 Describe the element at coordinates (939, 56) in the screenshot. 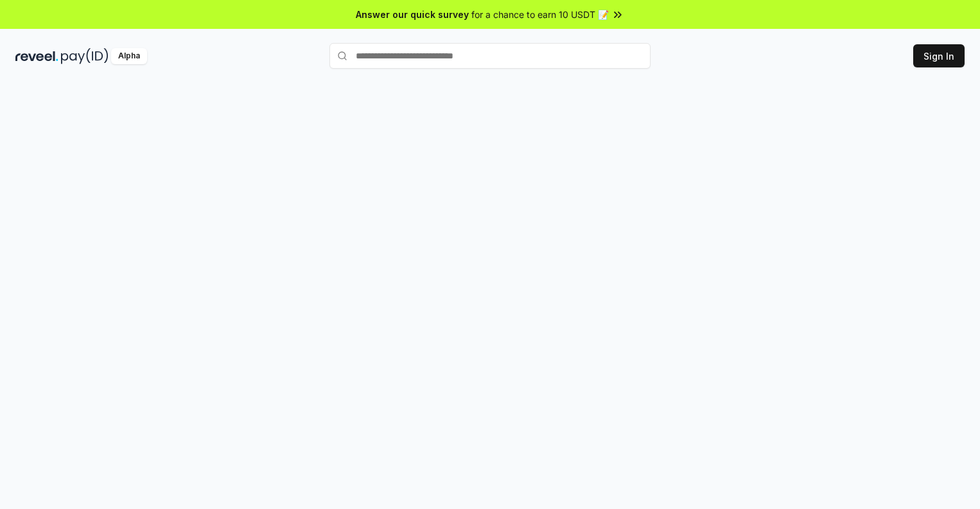

I see `button: Sign In` at that location.